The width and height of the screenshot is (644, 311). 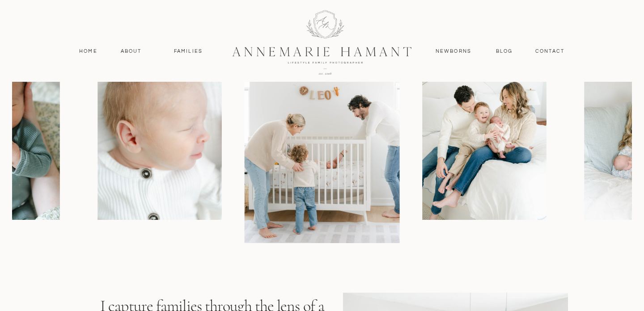 What do you see at coordinates (88, 51) in the screenshot?
I see `a: Home` at bounding box center [88, 51].